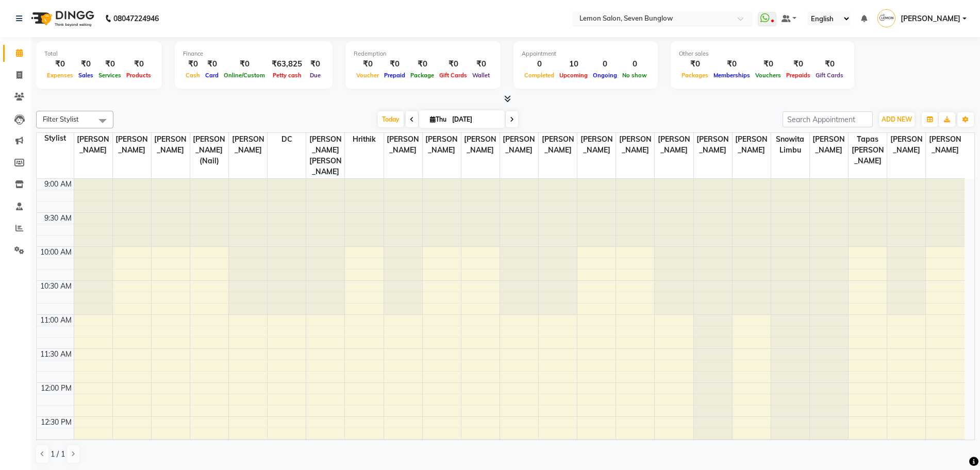 The width and height of the screenshot is (980, 470). Describe the element at coordinates (695, 75) in the screenshot. I see `span: Packages` at that location.